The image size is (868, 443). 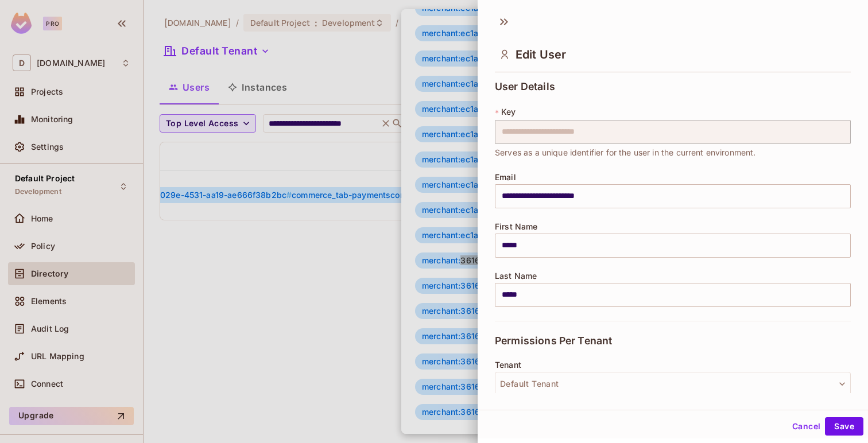 I want to click on span: Edit User, so click(x=541, y=54).